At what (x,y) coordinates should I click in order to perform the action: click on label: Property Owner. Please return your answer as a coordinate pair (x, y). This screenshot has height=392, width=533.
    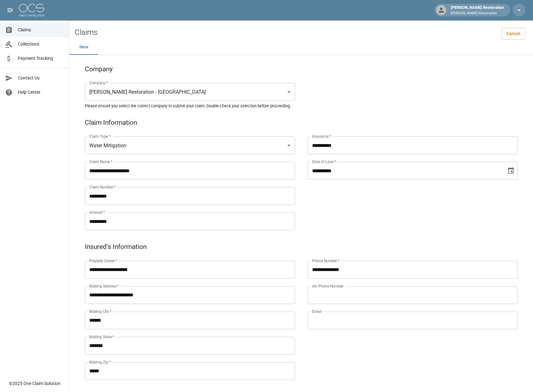
    Looking at the image, I should click on (103, 261).